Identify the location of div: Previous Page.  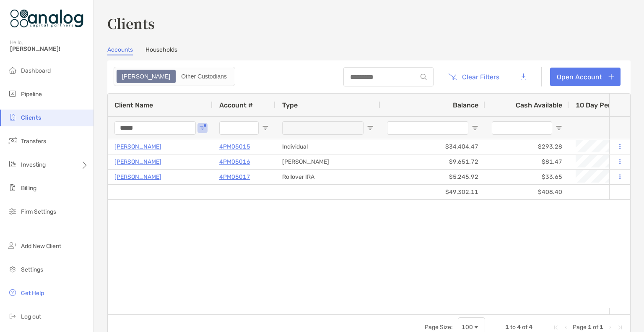
(566, 327).